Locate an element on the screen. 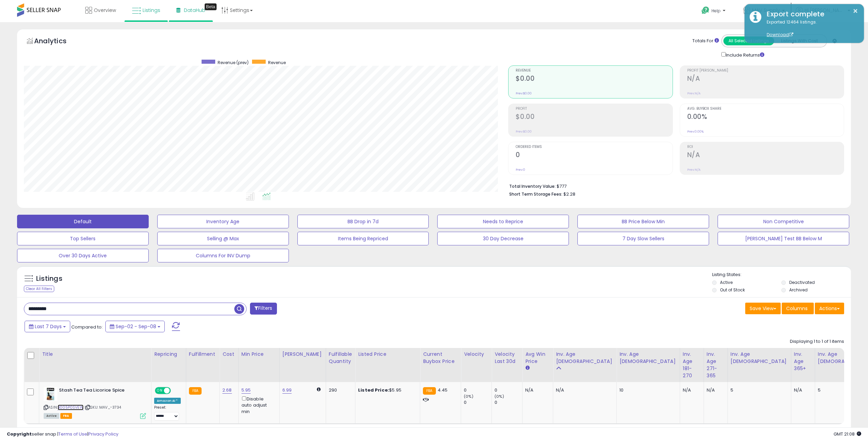 This screenshot has height=441, width=868. span: DataHub is located at coordinates (195, 10).